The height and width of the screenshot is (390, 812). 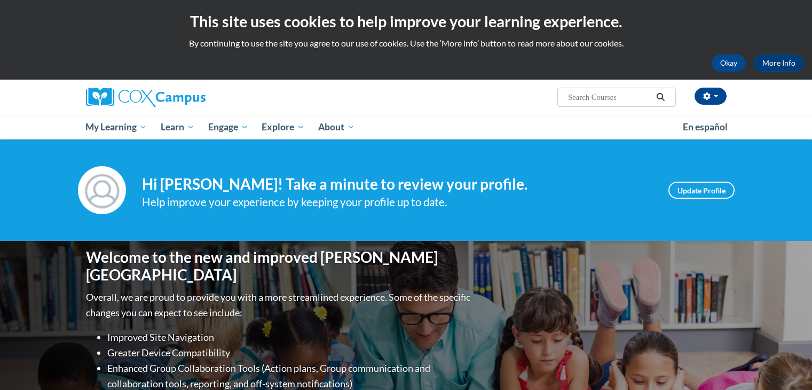 I want to click on a: Engage, so click(x=228, y=127).